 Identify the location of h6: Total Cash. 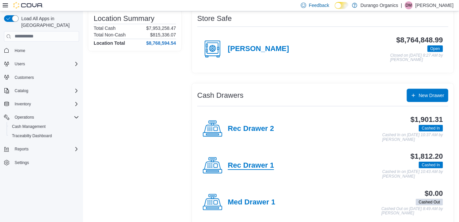
(105, 28).